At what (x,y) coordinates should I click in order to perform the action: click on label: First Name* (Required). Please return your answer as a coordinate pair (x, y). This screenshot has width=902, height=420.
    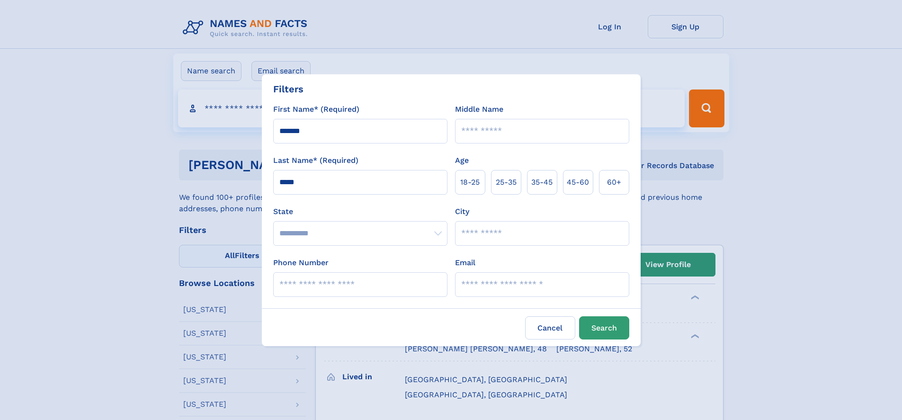
    Looking at the image, I should click on (316, 109).